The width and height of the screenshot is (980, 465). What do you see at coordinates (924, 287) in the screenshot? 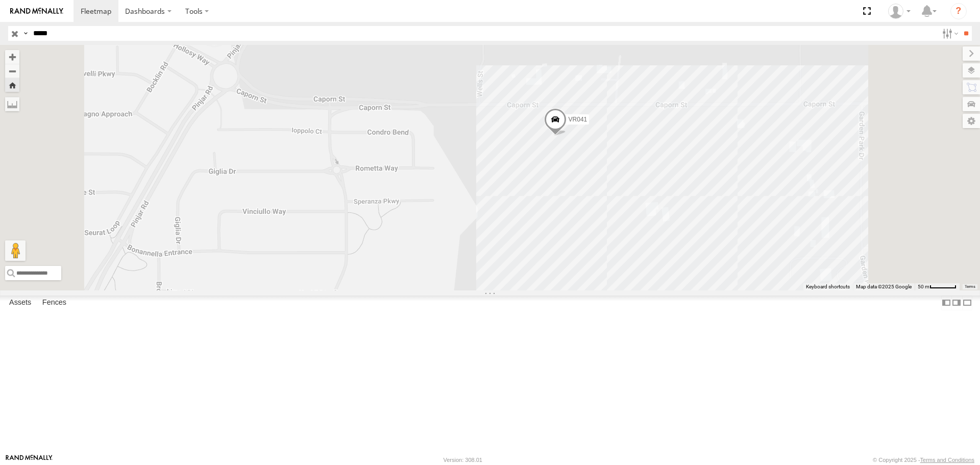
I see `span: 50 m` at bounding box center [924, 287].